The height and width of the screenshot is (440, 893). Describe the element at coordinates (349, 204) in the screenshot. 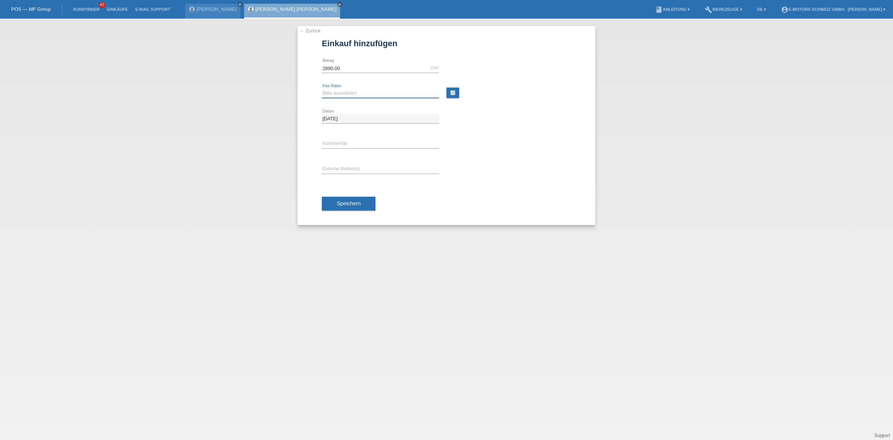

I see `button: Speichern` at that location.